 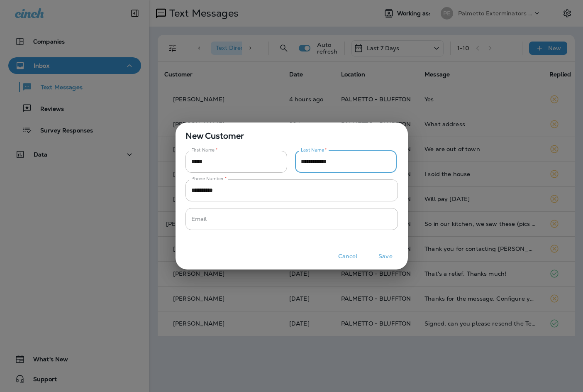 I want to click on span: New Customer, so click(x=292, y=132).